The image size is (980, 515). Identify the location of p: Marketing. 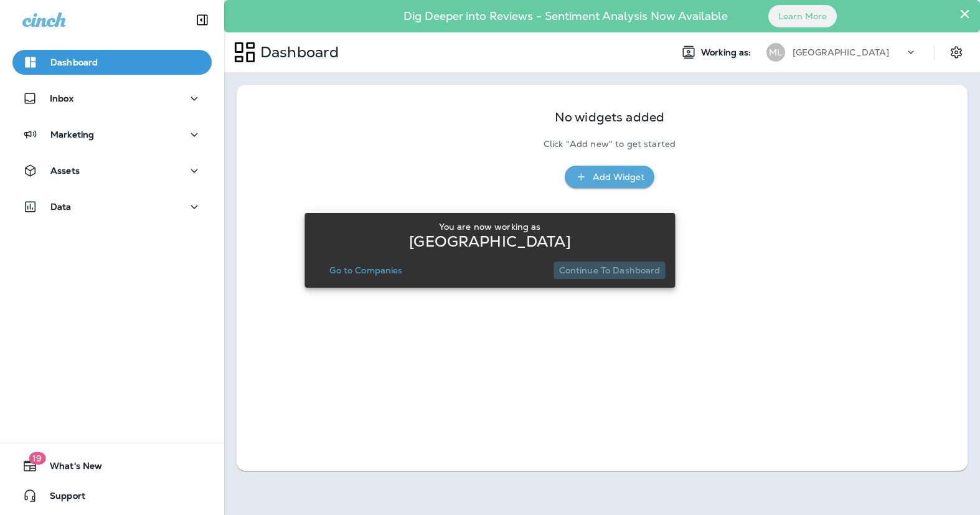
(72, 134).